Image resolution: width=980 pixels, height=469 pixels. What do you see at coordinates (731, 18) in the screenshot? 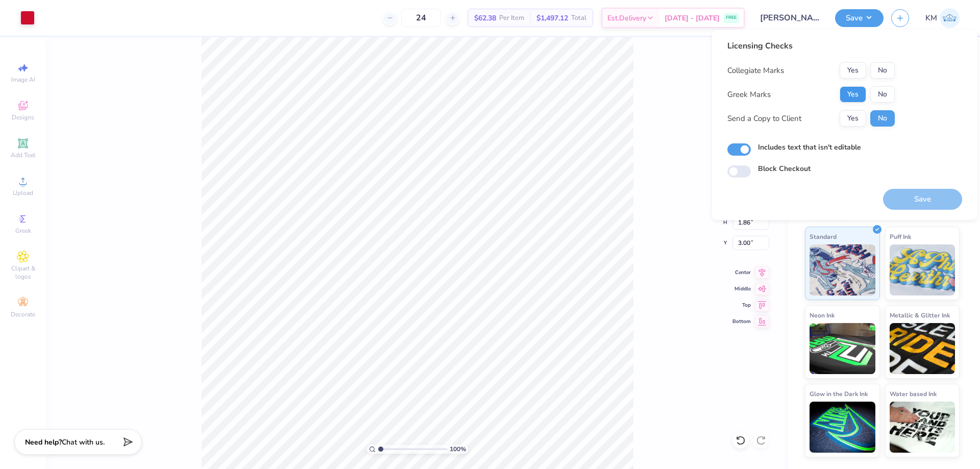
I see `span: FREE` at bounding box center [731, 18].